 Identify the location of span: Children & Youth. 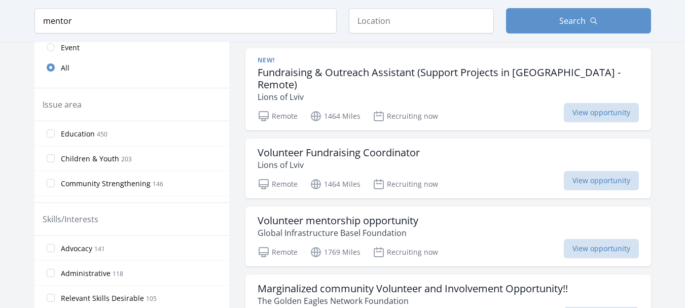
(90, 159).